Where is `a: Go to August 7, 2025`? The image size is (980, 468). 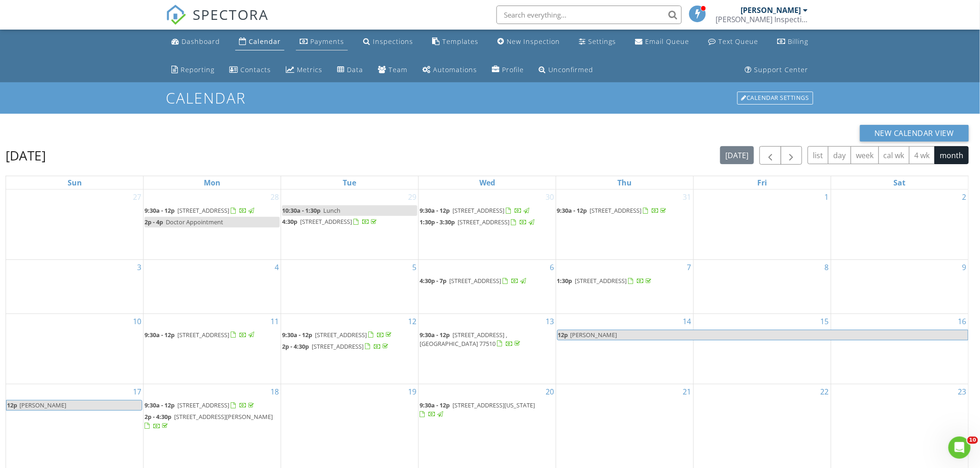
a: Go to August 7, 2025 is located at coordinates (689, 267).